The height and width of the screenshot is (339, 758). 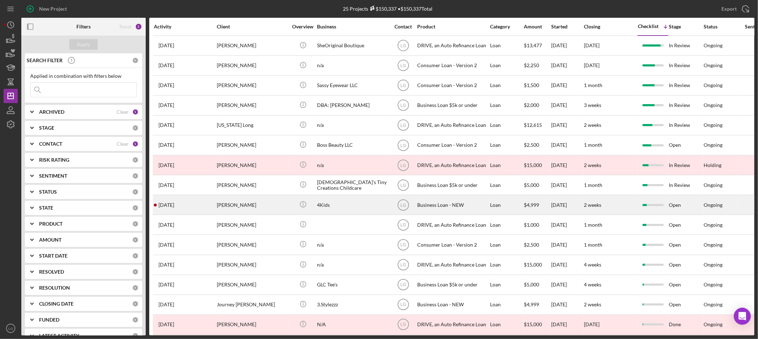 What do you see at coordinates (135, 144) in the screenshot?
I see `div: 1` at bounding box center [135, 144].